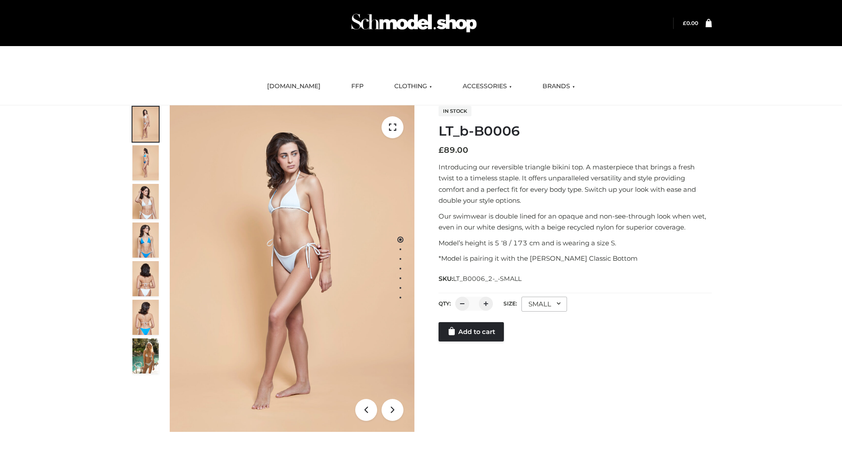  I want to click on img: ArielClassicBikiniTop_CloudNine_AzureSky_OW114ECO_7-scaled.jpg, so click(146, 279).